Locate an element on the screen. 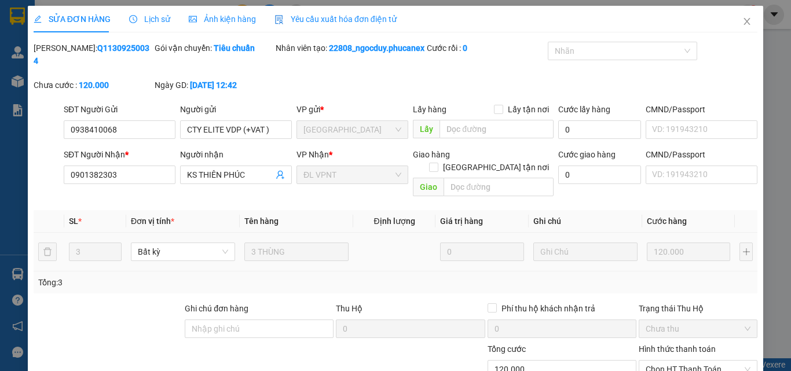 The height and width of the screenshot is (371, 791). span: edit is located at coordinates (38, 19).